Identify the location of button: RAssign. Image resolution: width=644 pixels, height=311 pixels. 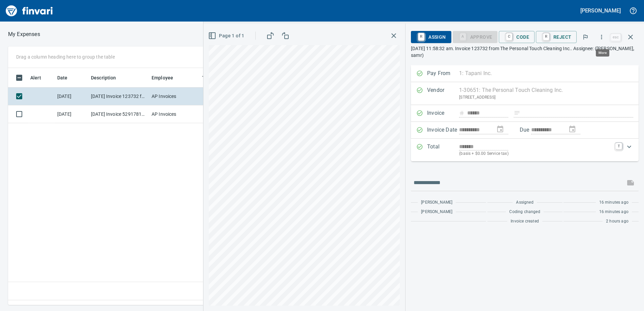
(431, 37).